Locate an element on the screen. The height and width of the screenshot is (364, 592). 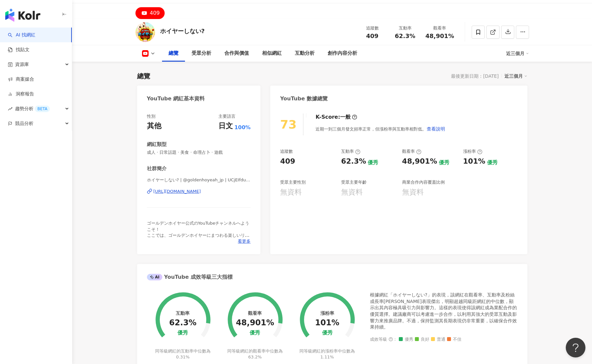
span: 資源庫 is located at coordinates (22, 64).